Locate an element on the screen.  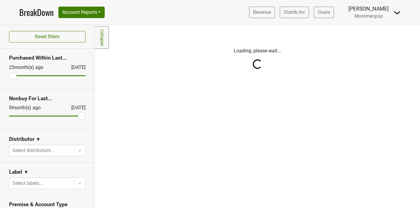
a: Revenue is located at coordinates (262, 12).